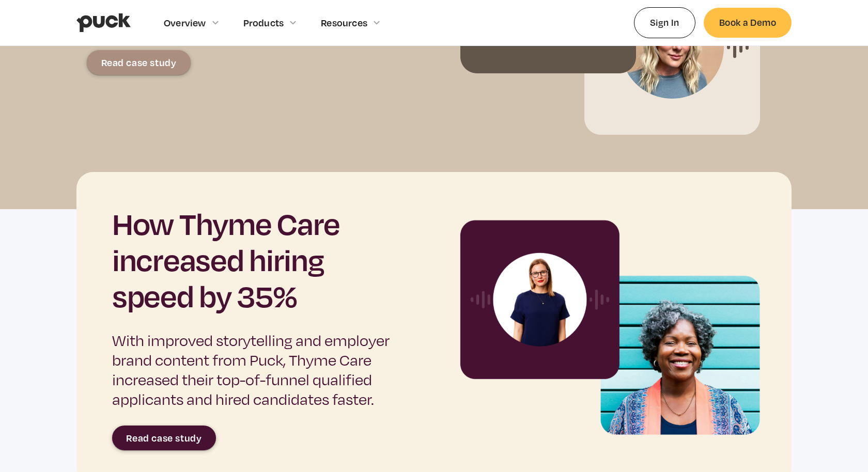 The image size is (868, 472). What do you see at coordinates (664, 22) in the screenshot?
I see `a: Sign In` at bounding box center [664, 22].